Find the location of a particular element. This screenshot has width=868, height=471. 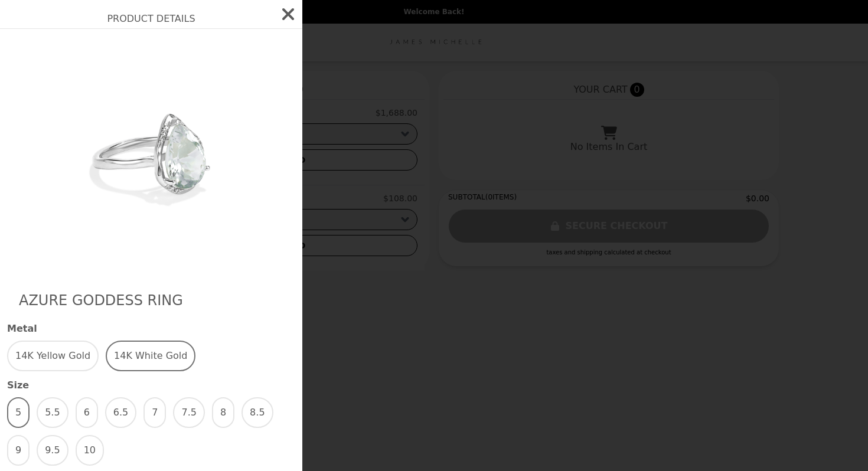

button: 7.5 is located at coordinates (189, 412).